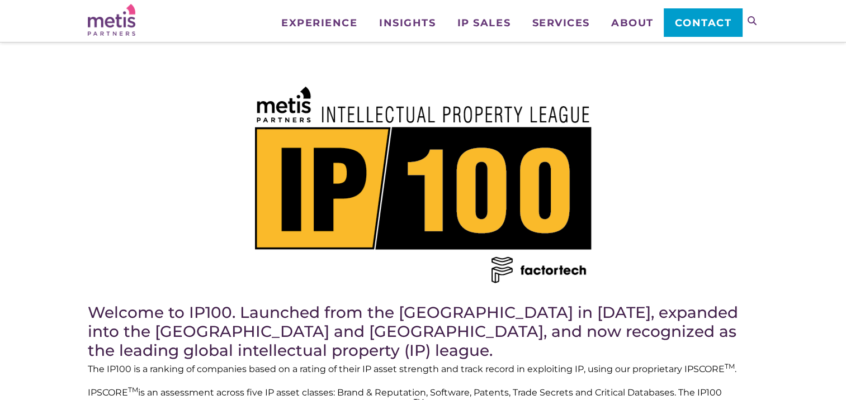  Describe the element at coordinates (703, 23) in the screenshot. I see `span: Contact` at that location.